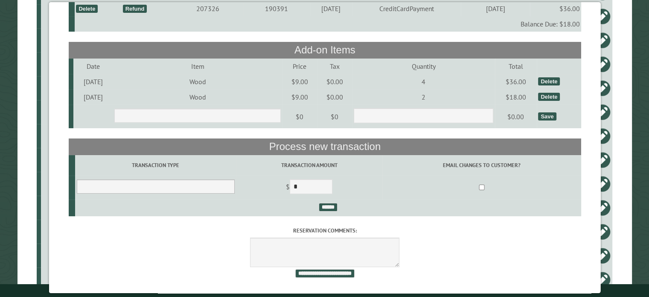 The width and height of the screenshot is (649, 297). Describe the element at coordinates (325, 230) in the screenshot. I see `label: Reservation comments:` at that location.